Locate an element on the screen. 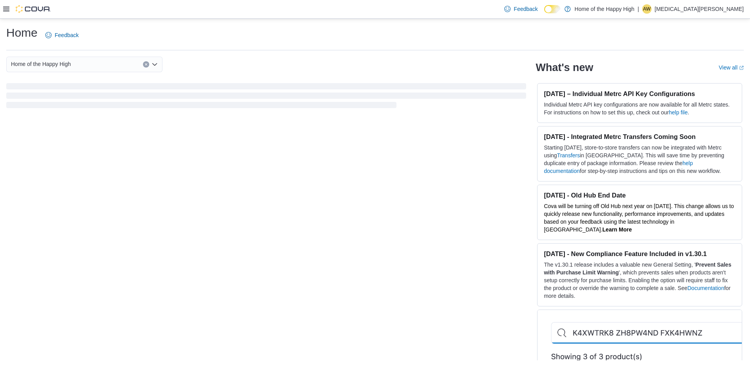  span: AW is located at coordinates (646, 9).